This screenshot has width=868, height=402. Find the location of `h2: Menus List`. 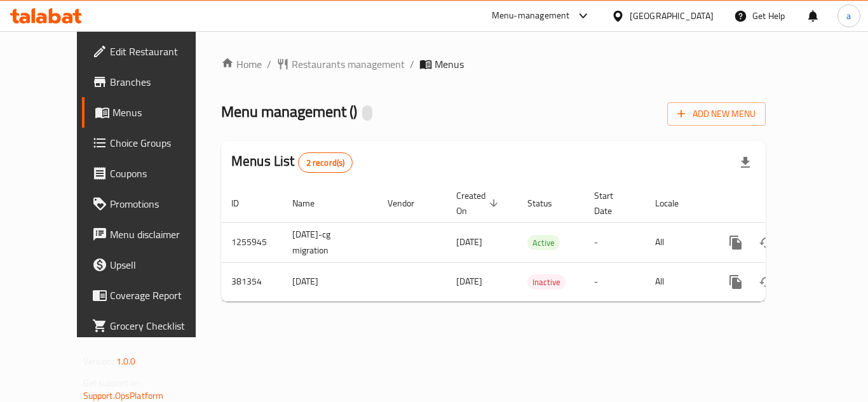

h2: Menus List is located at coordinates (292, 162).